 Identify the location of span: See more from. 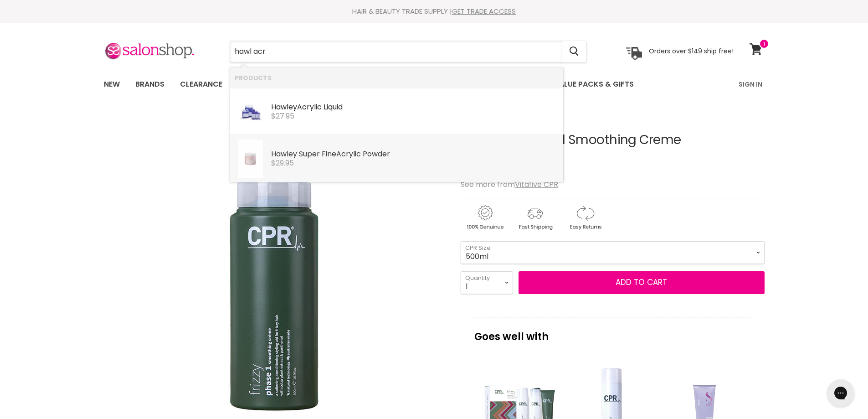
(510, 184).